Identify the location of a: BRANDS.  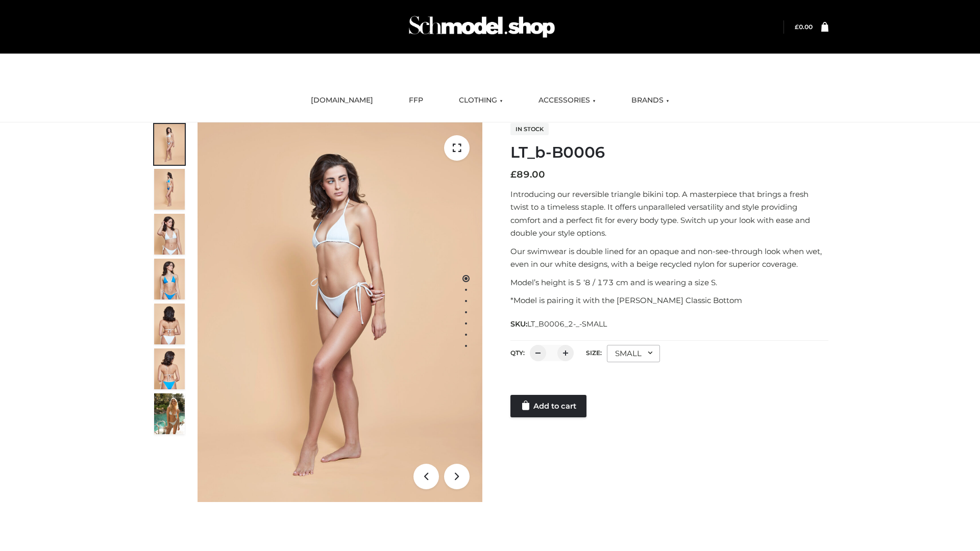
(651, 101).